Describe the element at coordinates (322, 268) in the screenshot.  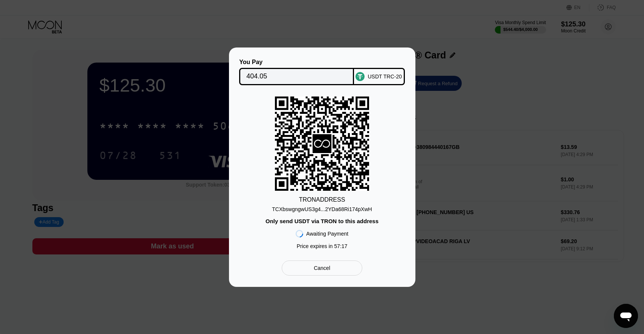
I see `div: Cancel` at that location.